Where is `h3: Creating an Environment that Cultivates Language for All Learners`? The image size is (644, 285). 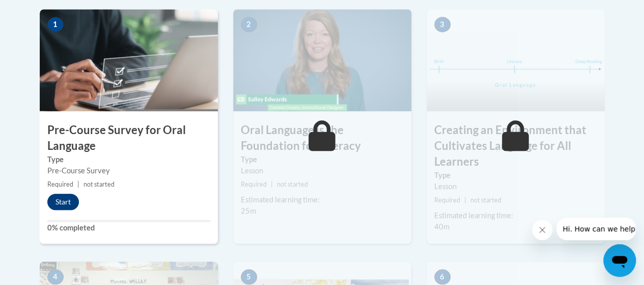 h3: Creating an Environment that Cultivates Language for All Learners is located at coordinates (516, 146).